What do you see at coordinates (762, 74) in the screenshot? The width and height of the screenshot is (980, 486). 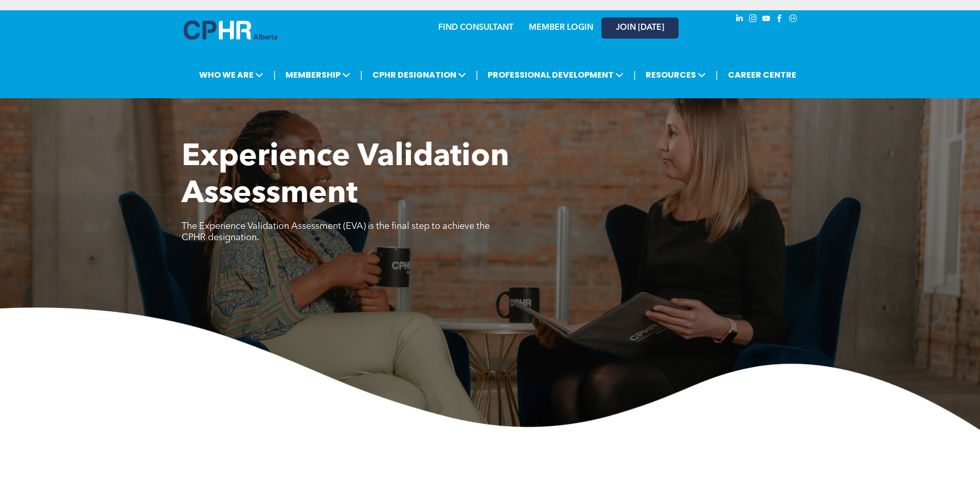 I see `a: CAREER CENTRE` at bounding box center [762, 74].